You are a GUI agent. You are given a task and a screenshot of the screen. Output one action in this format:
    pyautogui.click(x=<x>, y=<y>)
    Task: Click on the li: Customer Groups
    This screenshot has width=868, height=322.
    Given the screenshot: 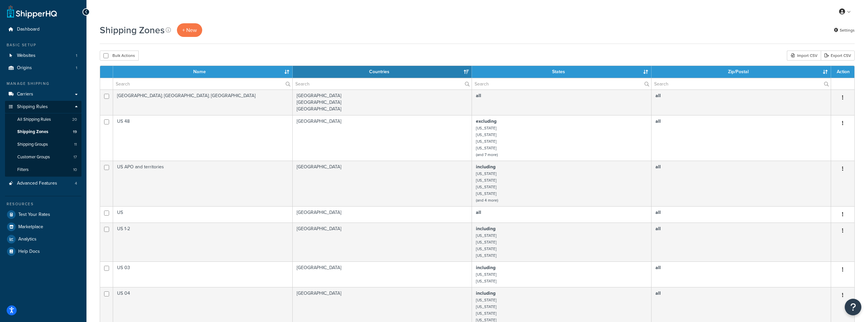 What is the action you would take?
    pyautogui.click(x=43, y=157)
    